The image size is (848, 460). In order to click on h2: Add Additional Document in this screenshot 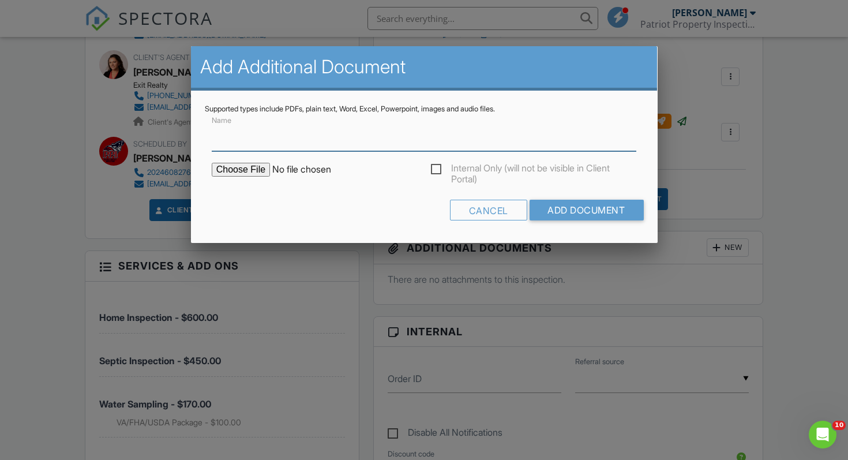, I will do `click(424, 67)`.